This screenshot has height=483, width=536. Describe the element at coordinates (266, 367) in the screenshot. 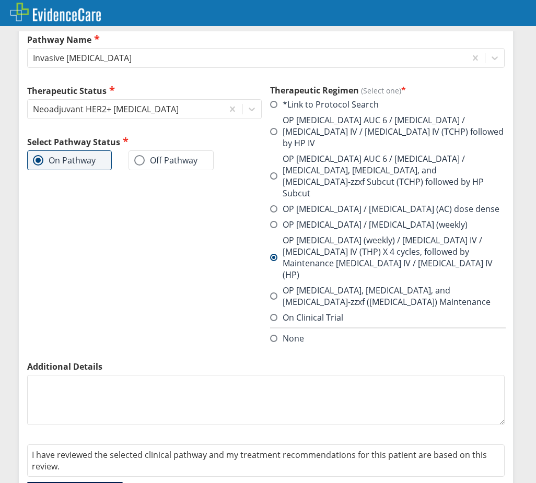

I see `label: Additional Details` at that location.